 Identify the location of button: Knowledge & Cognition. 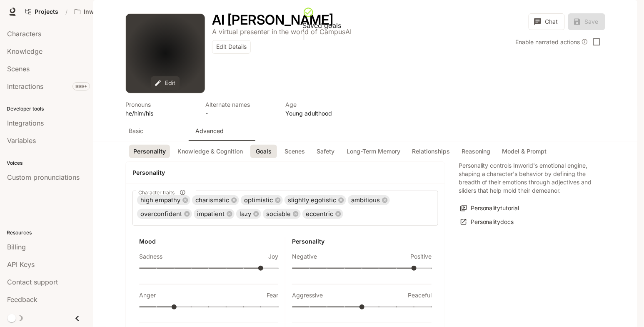
(210, 151).